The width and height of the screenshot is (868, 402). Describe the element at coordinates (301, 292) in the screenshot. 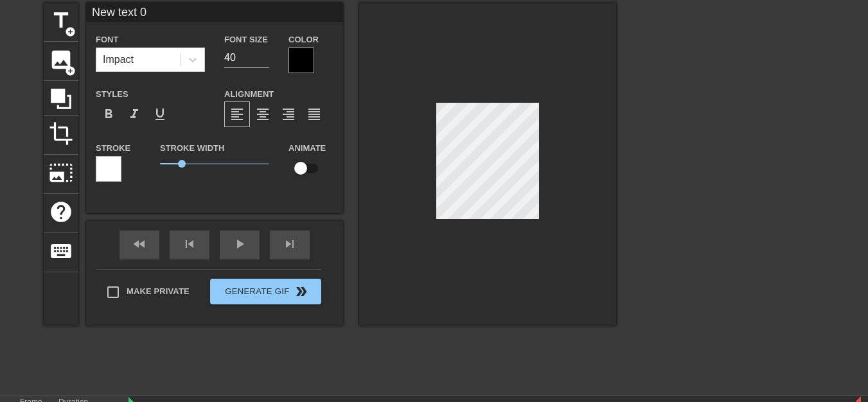

I see `span: double_arrow` at that location.